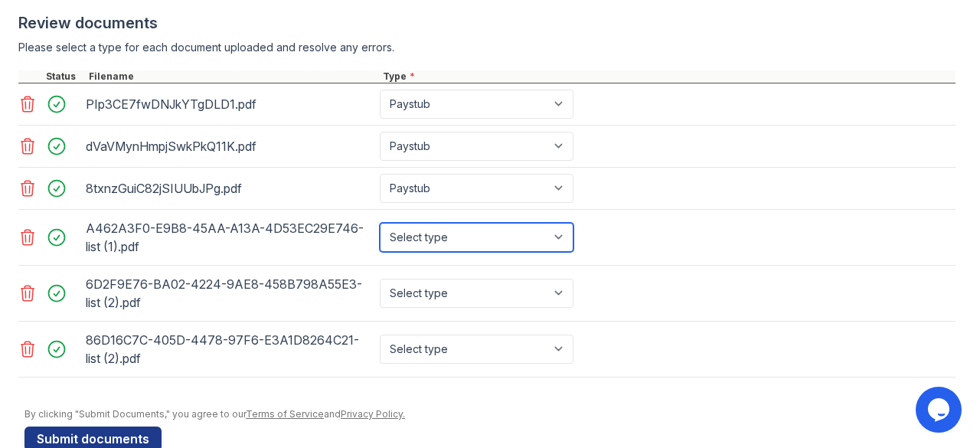  I want to click on div: 86D16C7C-405D-4478-97F6-E3A1D8264C21-list (2).pdf, so click(230, 349).